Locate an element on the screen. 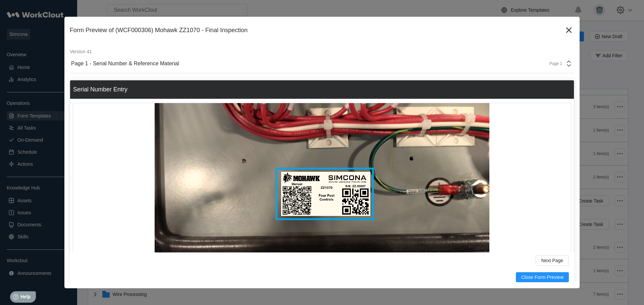  div: Version 41 is located at coordinates (322, 52).